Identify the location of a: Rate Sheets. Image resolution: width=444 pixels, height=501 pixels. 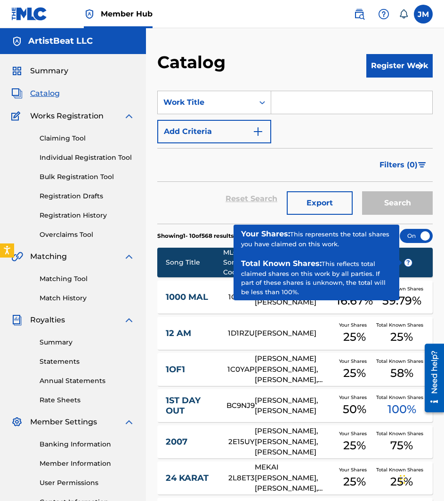
(87, 400).